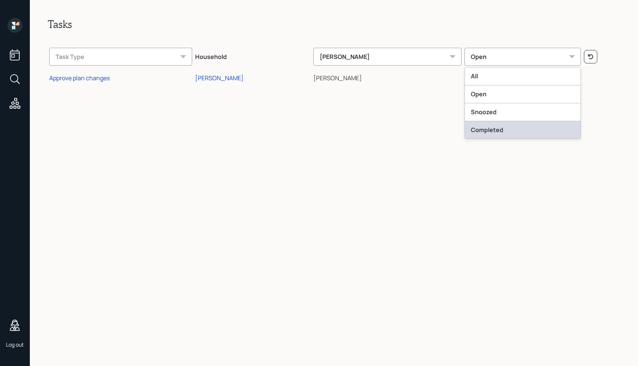 This screenshot has width=638, height=366. What do you see at coordinates (523, 112) in the screenshot?
I see `div: Snoozed` at bounding box center [523, 112].